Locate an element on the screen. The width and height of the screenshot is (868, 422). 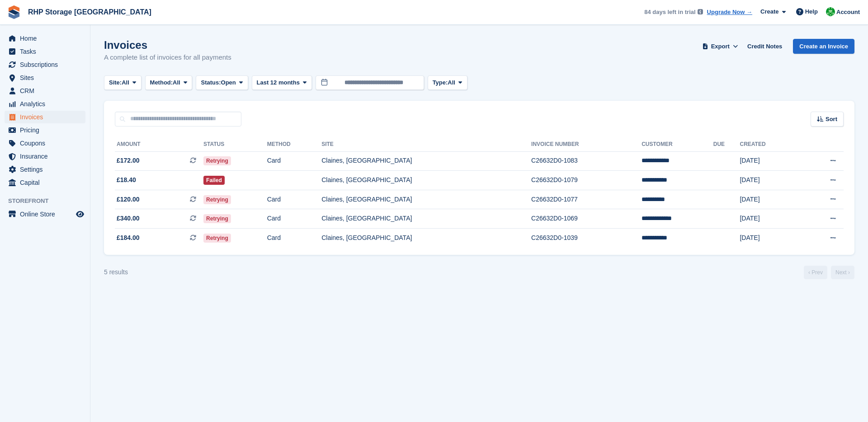
span: Method: is located at coordinates (161, 83).